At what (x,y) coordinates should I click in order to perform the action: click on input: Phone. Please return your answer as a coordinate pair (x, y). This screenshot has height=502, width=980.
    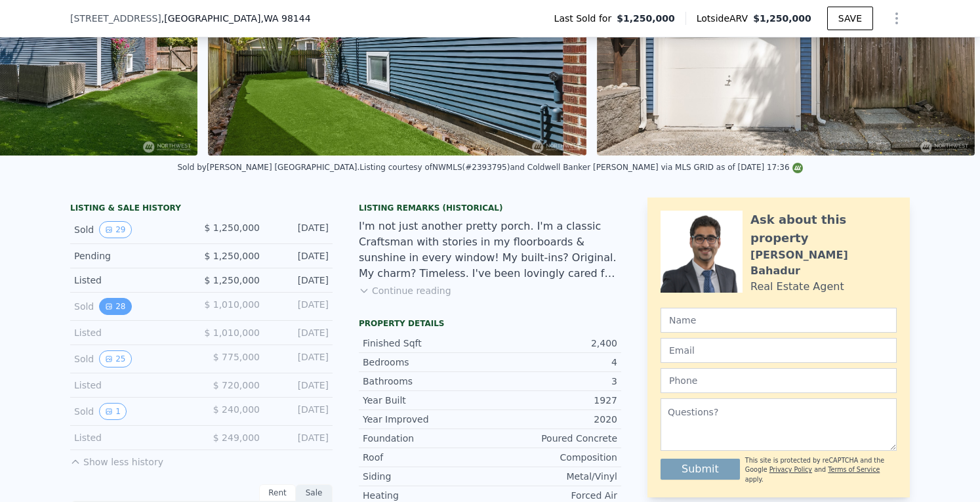
    Looking at the image, I should click on (779, 380).